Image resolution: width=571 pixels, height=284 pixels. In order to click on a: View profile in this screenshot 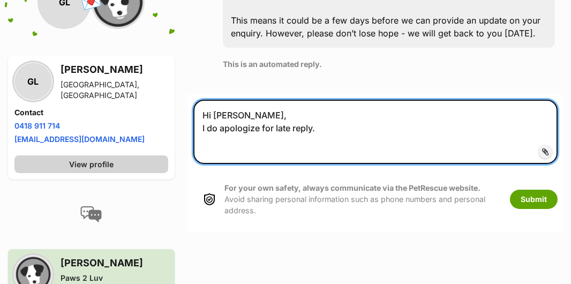, I will do `click(91, 164)`.